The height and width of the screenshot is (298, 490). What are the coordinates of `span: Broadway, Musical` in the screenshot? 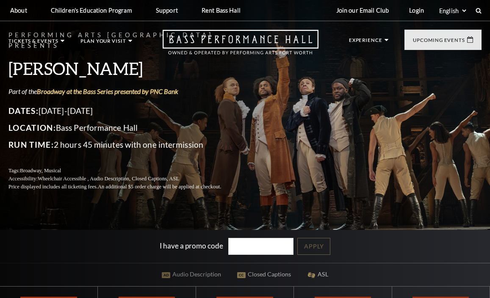 It's located at (40, 171).